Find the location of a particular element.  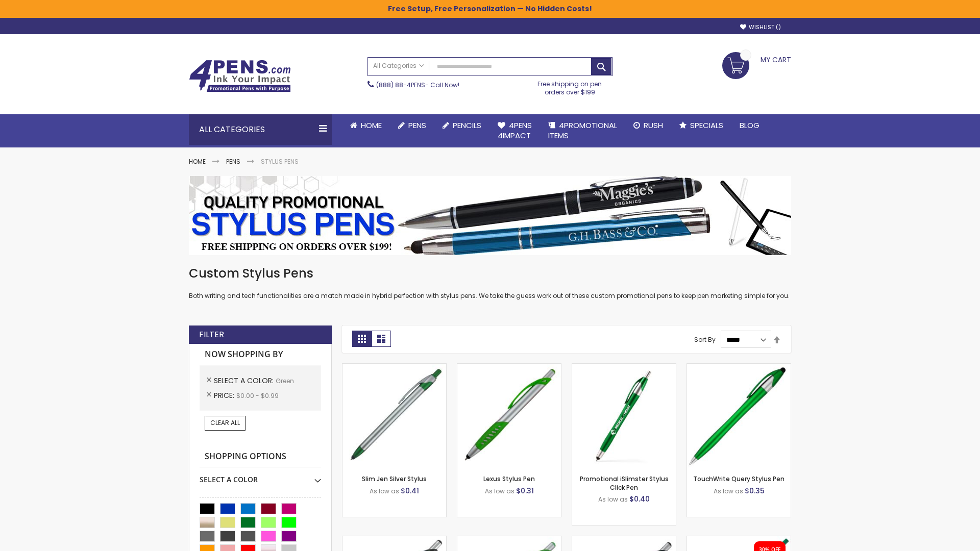

a: 4PROMOTIONALITEMS is located at coordinates (582, 130).